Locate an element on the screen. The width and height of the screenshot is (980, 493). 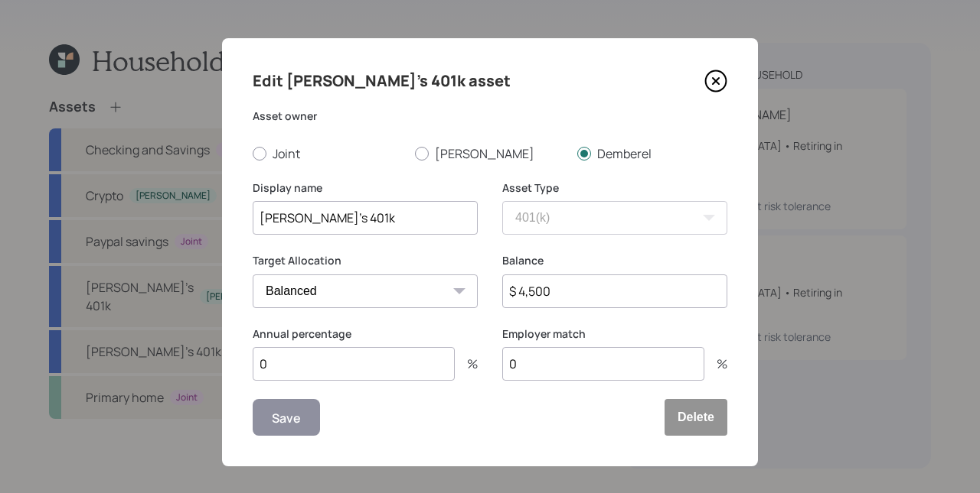
button: Save is located at coordinates (286, 418).